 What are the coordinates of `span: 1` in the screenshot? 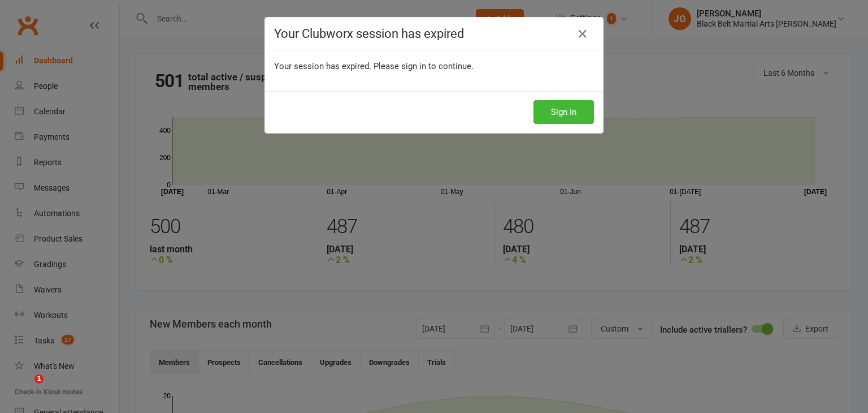 It's located at (39, 379).